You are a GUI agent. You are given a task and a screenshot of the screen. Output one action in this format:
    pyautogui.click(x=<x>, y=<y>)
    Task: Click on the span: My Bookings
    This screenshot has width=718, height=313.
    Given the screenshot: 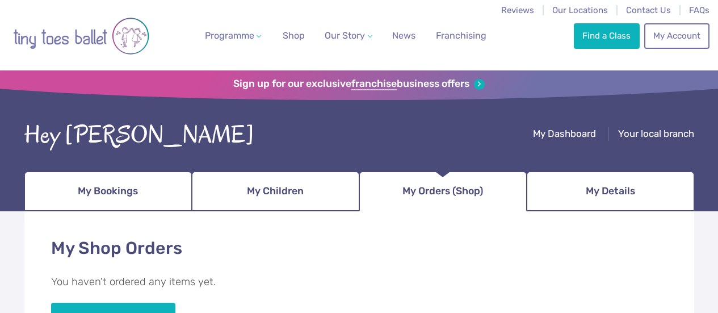 What is the action you would take?
    pyautogui.click(x=108, y=191)
    